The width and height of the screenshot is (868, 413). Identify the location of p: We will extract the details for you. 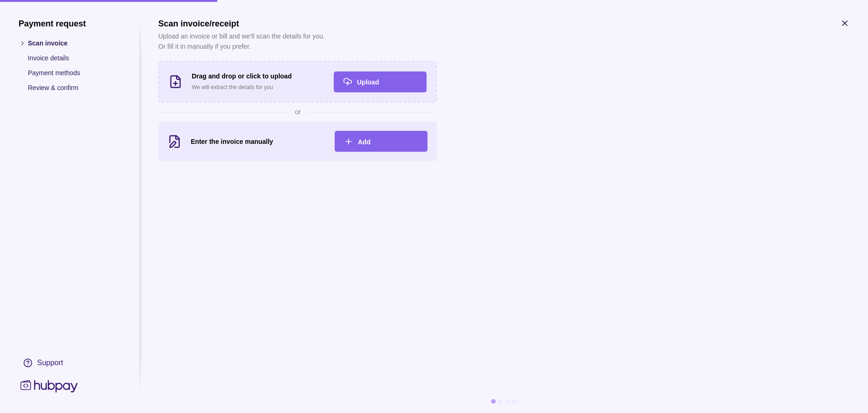
(258, 88).